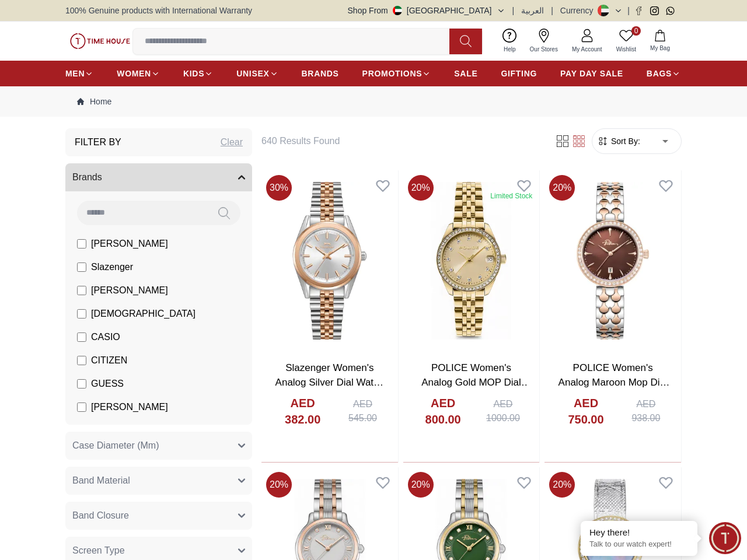  Describe the element at coordinates (82, 361) in the screenshot. I see `input: CITIZEN` at that location.